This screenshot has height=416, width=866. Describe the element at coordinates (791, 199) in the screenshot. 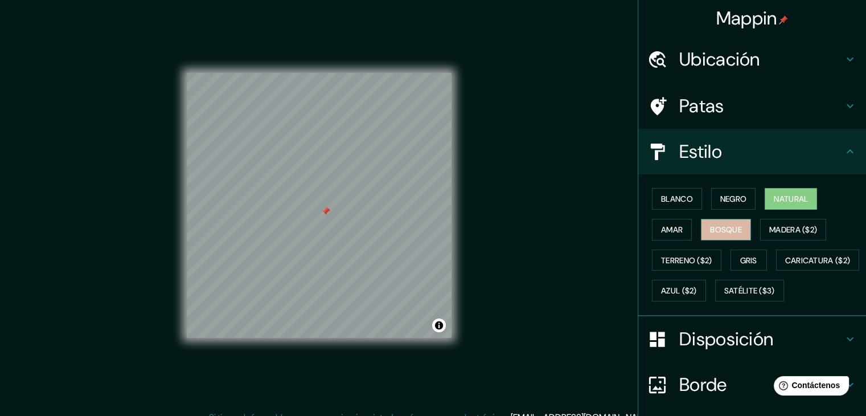

I see `font: Natural` at that location.